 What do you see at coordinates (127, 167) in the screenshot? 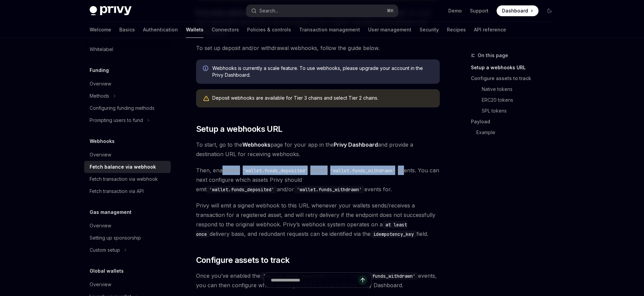
I see `a: Fetch balance via webhook` at bounding box center [127, 167].